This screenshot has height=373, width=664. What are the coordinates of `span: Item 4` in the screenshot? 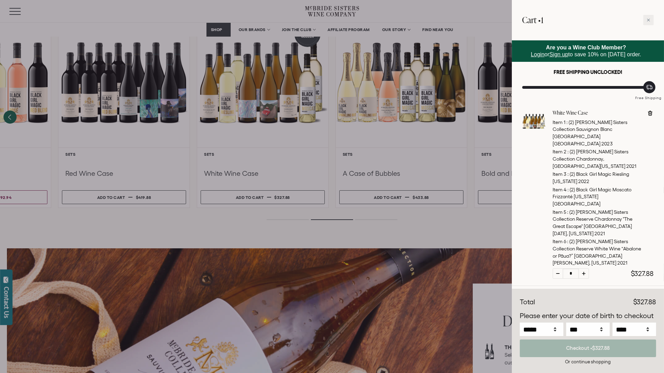 It's located at (560, 190).